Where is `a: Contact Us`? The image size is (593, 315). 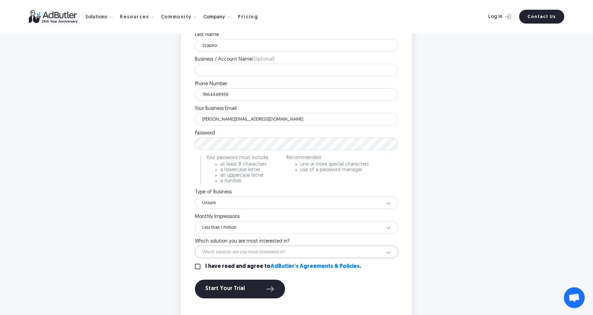 a: Contact Us is located at coordinates (542, 17).